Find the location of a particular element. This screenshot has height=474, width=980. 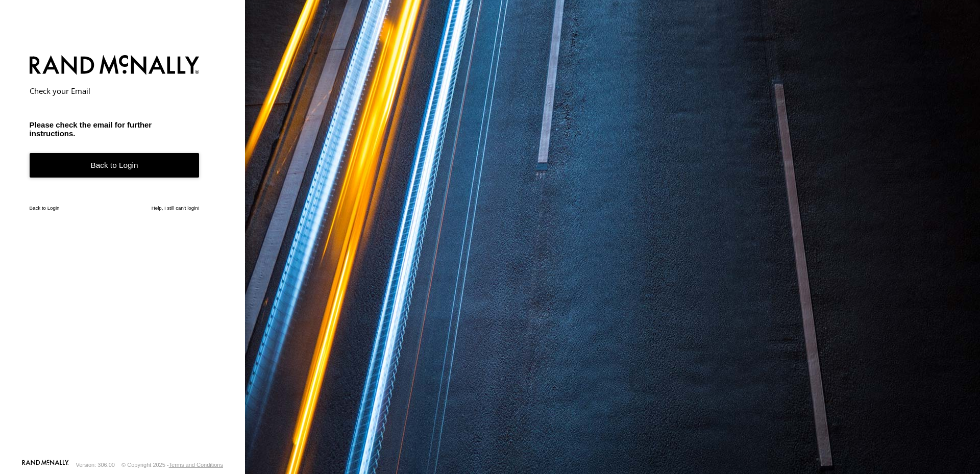

a: Help, I still can't login! is located at coordinates (176, 207).